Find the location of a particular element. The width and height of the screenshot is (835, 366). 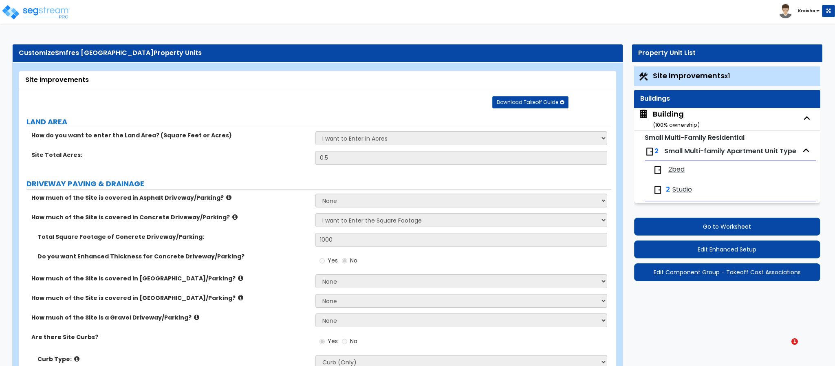

img: building.svg is located at coordinates (644, 114).